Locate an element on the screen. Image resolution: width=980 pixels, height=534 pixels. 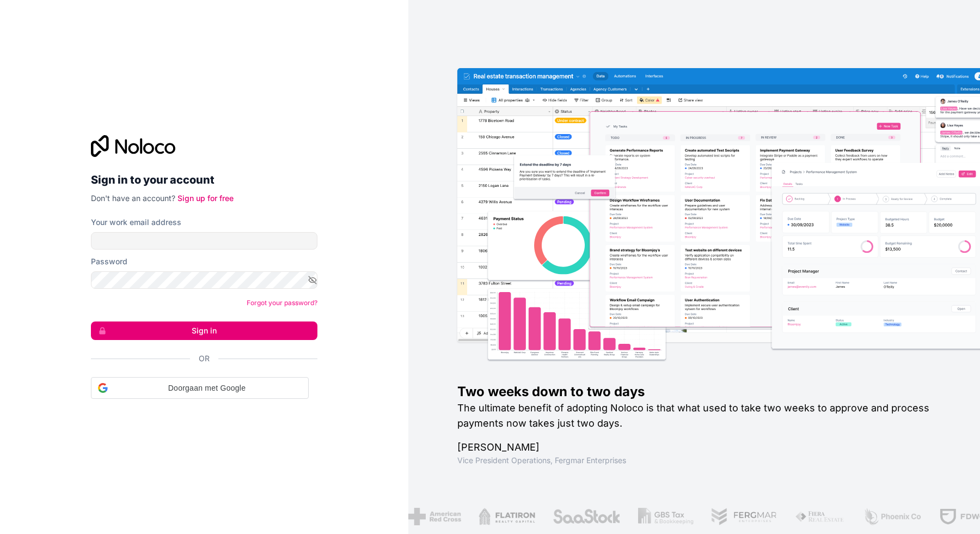
span: Or is located at coordinates (204, 359).